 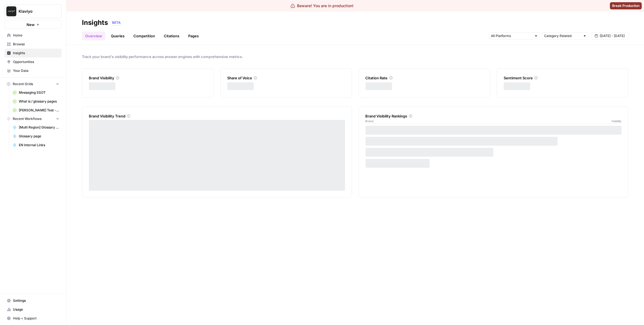 What do you see at coordinates (36, 35) in the screenshot?
I see `span: Home` at bounding box center [36, 35].